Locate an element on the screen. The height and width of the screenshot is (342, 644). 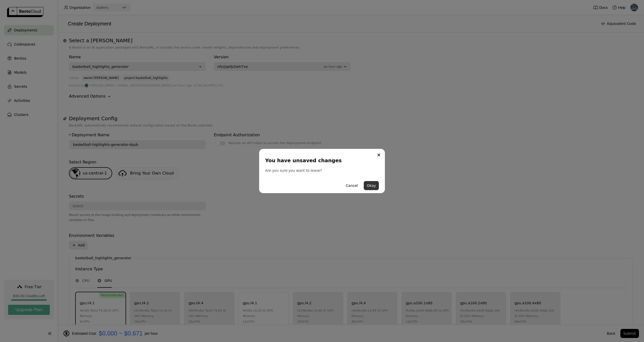
button: Close is located at coordinates (379, 155).